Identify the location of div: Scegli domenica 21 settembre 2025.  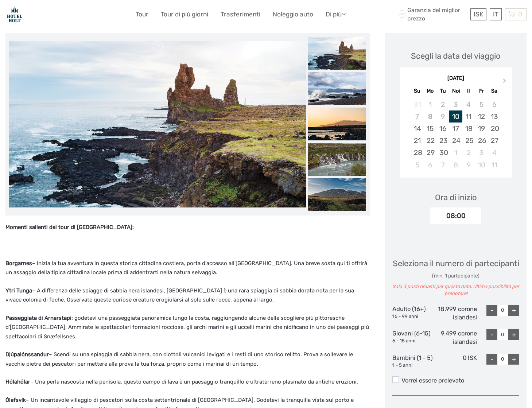
(417, 140).